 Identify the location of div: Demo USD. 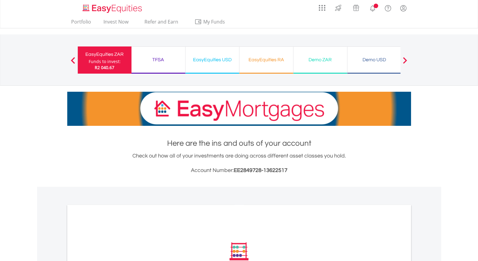
(374, 60).